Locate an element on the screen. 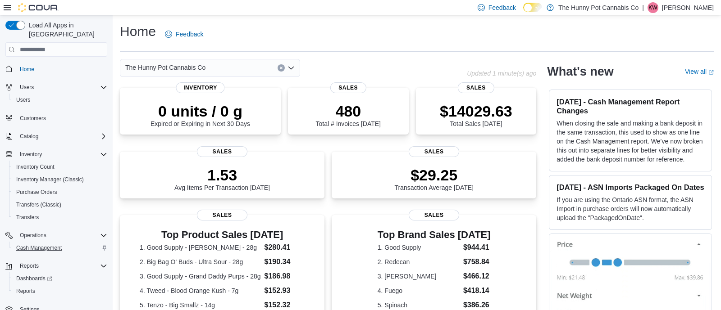 The image size is (721, 310). p: 480 is located at coordinates (348, 111).